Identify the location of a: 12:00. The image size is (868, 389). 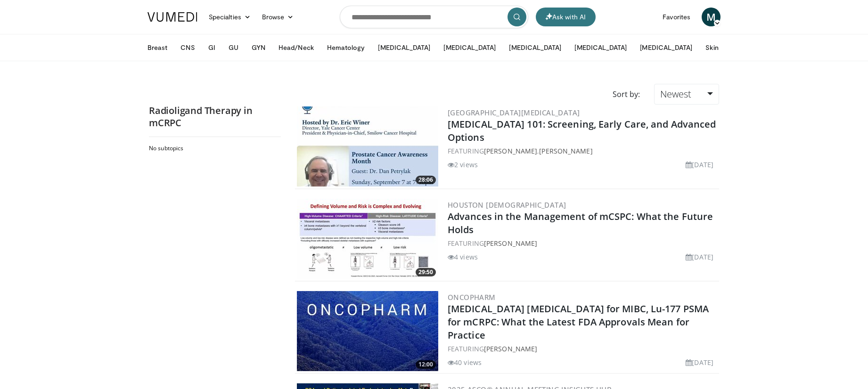
(368, 331).